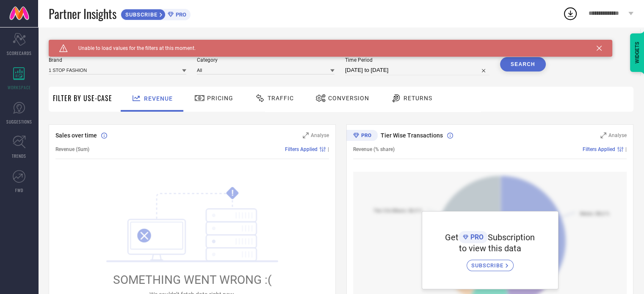 The height and width of the screenshot is (294, 644). I want to click on span: Traffic, so click(281, 98).